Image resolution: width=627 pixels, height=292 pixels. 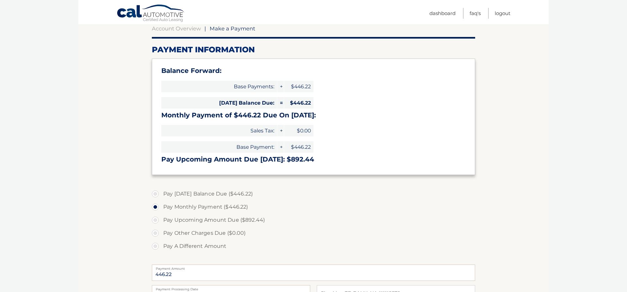 I want to click on a: Dashboard, so click(x=442, y=13).